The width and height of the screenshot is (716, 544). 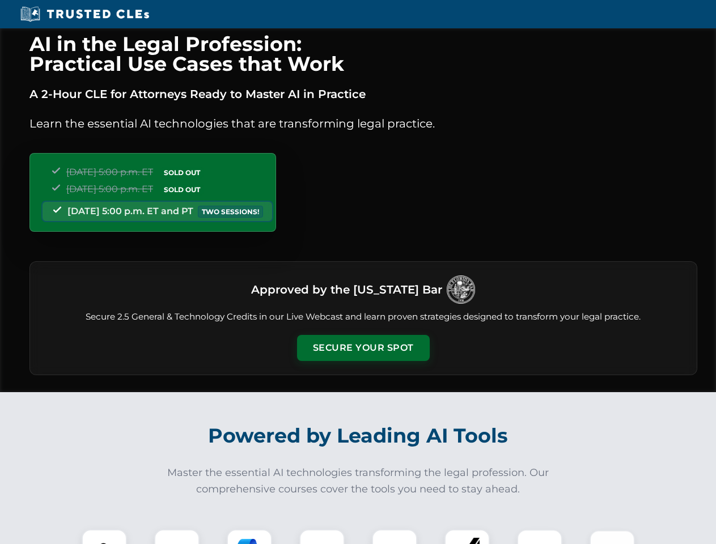 What do you see at coordinates (364, 317) in the screenshot?
I see `p: Secure 2.5 General & Technology Credits in our Live Webcast and learn proven strategies designed ...` at bounding box center [364, 317].